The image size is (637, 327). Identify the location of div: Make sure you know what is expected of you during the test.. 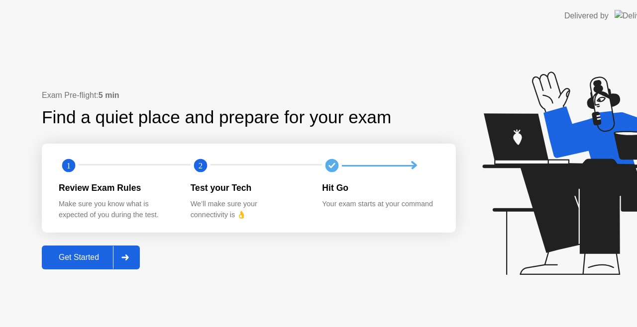
(116, 210).